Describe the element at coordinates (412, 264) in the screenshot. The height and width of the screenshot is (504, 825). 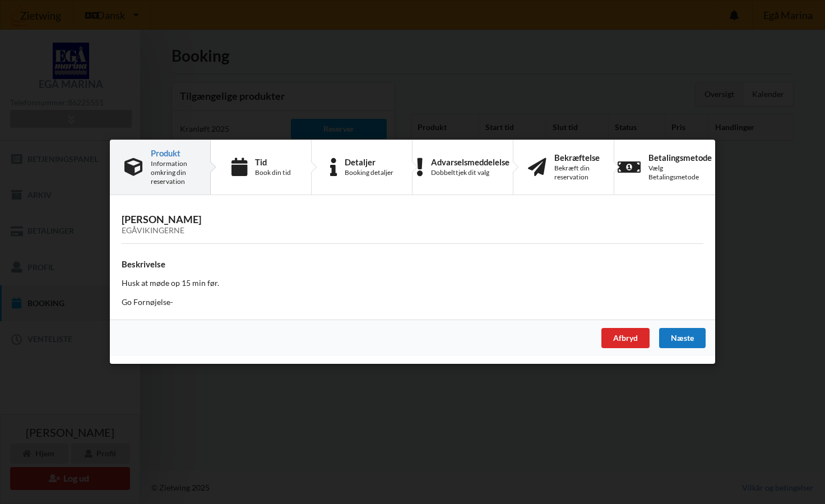
I see `h4: Beskrivelse` at that location.